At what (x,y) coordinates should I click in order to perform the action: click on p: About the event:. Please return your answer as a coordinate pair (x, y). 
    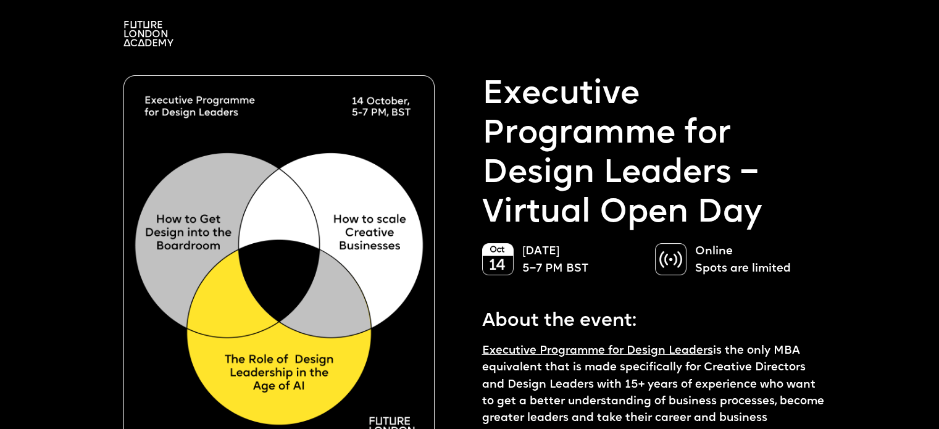
    Looking at the image, I should click on (655, 318).